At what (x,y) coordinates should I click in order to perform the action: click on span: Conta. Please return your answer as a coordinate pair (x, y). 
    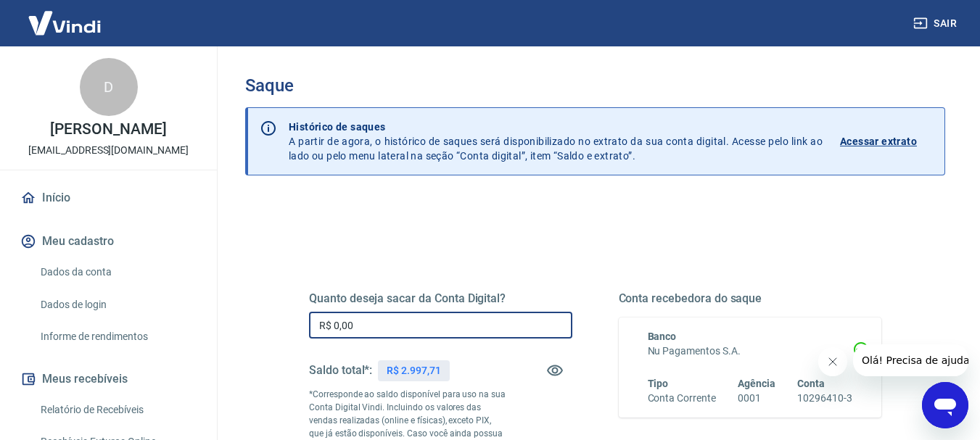
    Looking at the image, I should click on (811, 384).